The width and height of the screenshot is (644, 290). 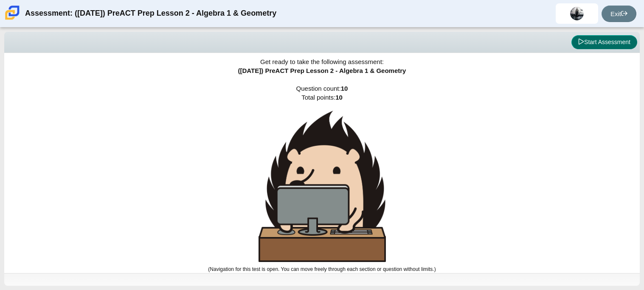 I want to click on span: Question count: Total points:, so click(x=322, y=178).